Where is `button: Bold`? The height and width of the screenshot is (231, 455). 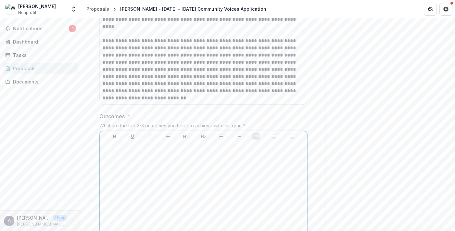
button: Bold is located at coordinates (115, 136).